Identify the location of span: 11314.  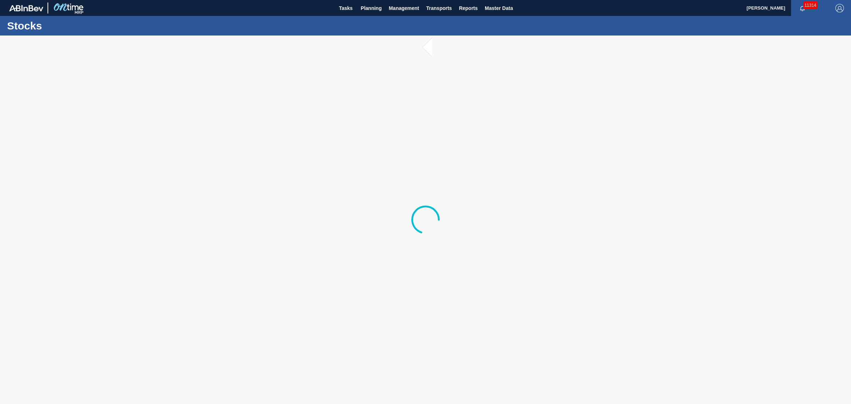
(810, 5).